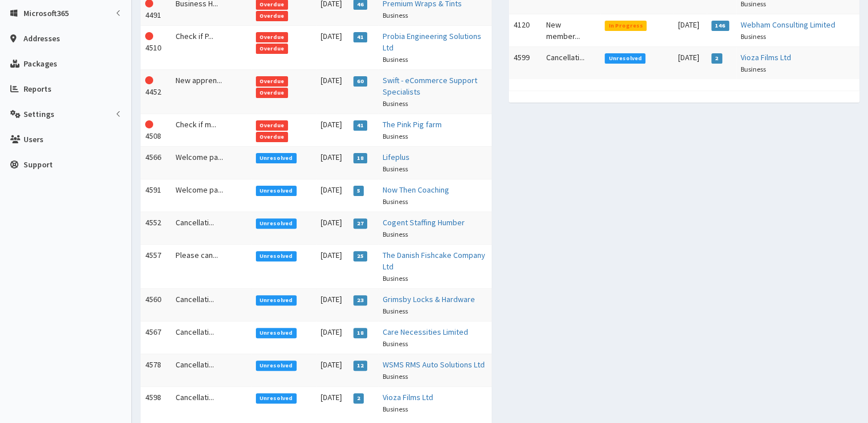  Describe the element at coordinates (571, 30) in the screenshot. I see `td: New member...` at that location.